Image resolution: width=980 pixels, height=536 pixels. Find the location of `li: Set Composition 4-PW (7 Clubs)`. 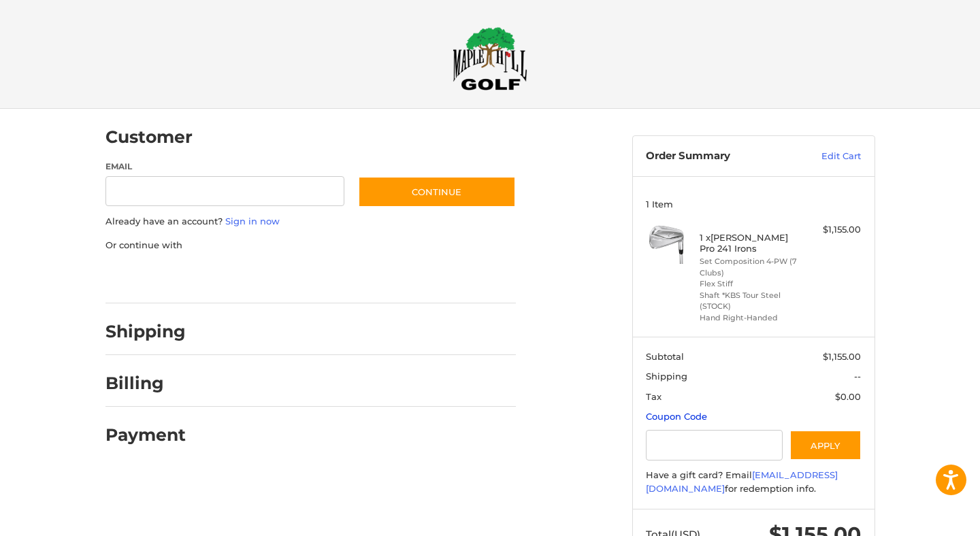

li: Set Composition 4-PW (7 Clubs) is located at coordinates (751, 266).